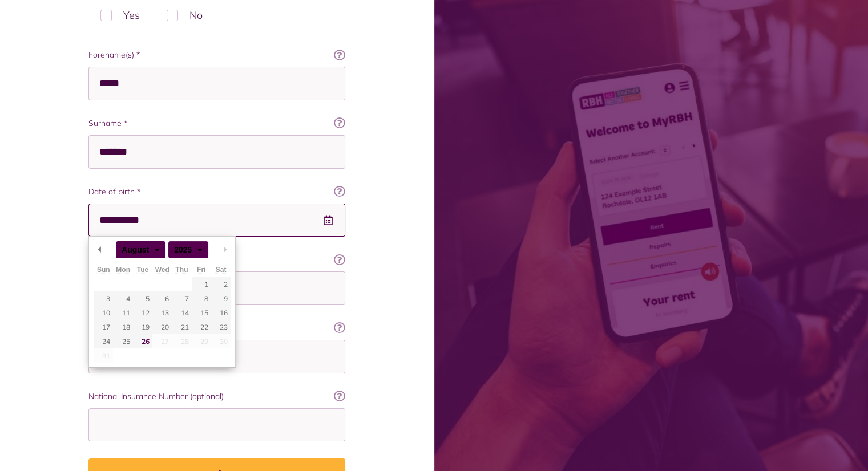 The height and width of the screenshot is (471, 868). What do you see at coordinates (217, 397) in the screenshot?
I see `label: National Insurance Number (optional)` at bounding box center [217, 397].